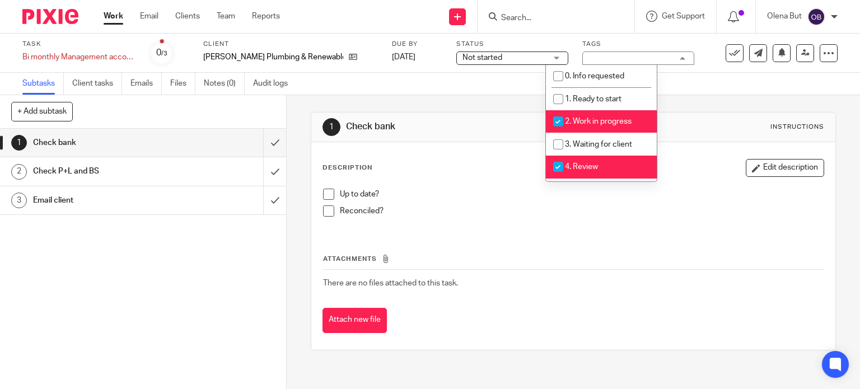 The height and width of the screenshot is (389, 860). What do you see at coordinates (390, 283) in the screenshot?
I see `span: There are no files attached to this task.` at bounding box center [390, 283].